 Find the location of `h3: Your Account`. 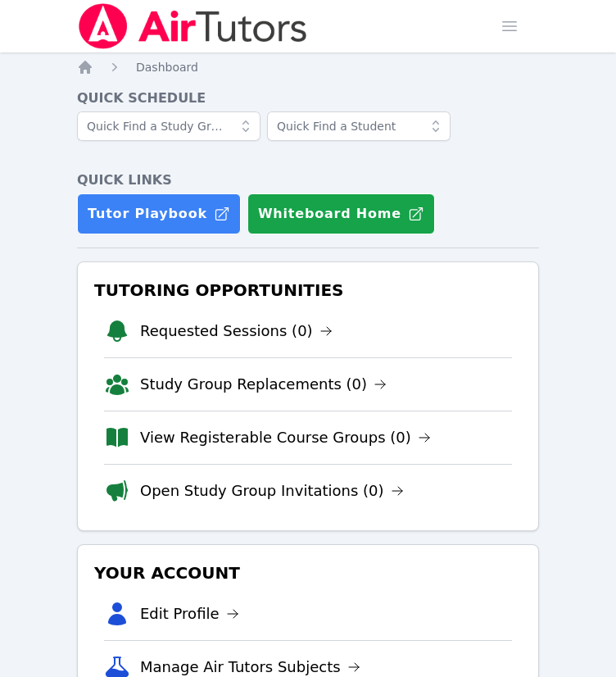

h3: Your Account is located at coordinates (308, 573).